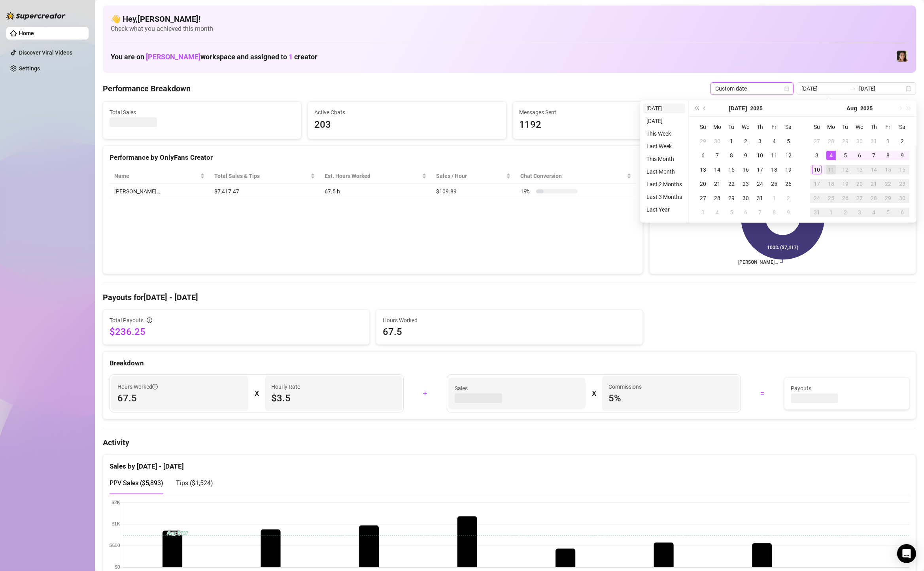 The image size is (924, 571). Describe the element at coordinates (156, 176) in the screenshot. I see `span: Name` at that location.